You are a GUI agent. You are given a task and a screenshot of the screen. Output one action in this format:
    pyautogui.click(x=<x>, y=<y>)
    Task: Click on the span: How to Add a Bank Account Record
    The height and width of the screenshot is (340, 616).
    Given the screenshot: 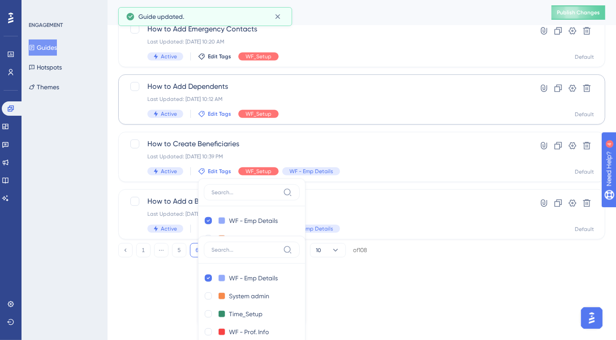 What is the action you would take?
    pyautogui.click(x=326, y=201)
    